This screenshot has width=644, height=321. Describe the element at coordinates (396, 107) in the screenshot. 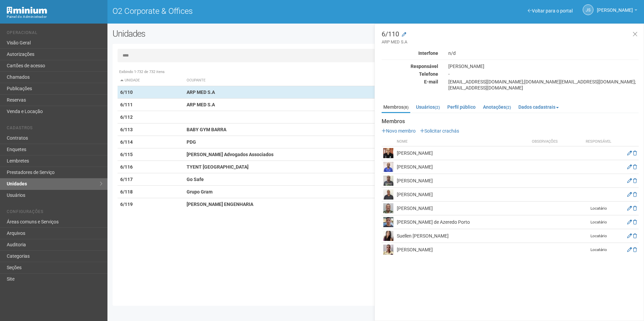

I see `a: Membros(8)` at that location.